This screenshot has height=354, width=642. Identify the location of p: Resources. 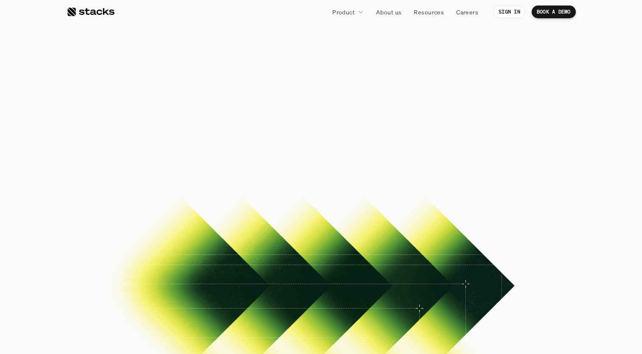
(429, 12).